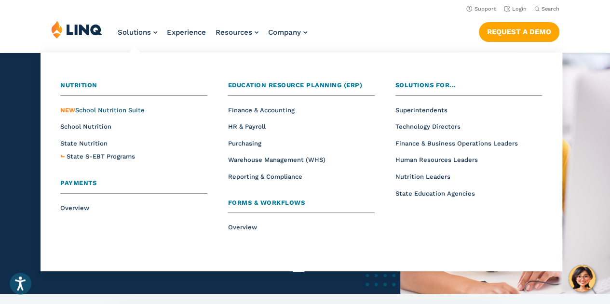 This screenshot has width=610, height=304. I want to click on a: State Nutrition, so click(84, 143).